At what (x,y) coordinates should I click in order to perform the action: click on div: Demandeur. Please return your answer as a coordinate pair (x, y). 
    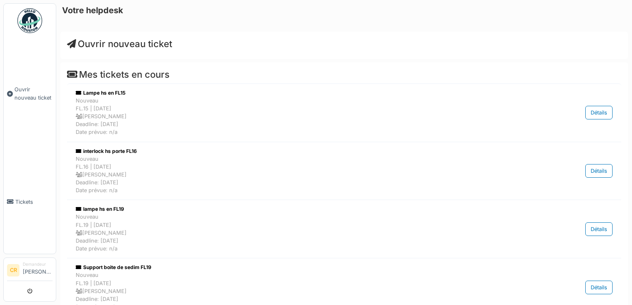
    Looking at the image, I should click on (38, 264).